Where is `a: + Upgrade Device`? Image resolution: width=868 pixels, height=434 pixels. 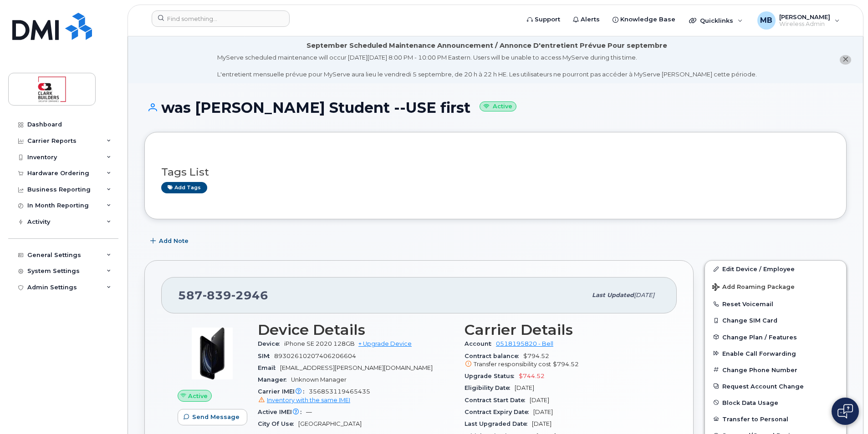 a: + Upgrade Device is located at coordinates (384, 344).